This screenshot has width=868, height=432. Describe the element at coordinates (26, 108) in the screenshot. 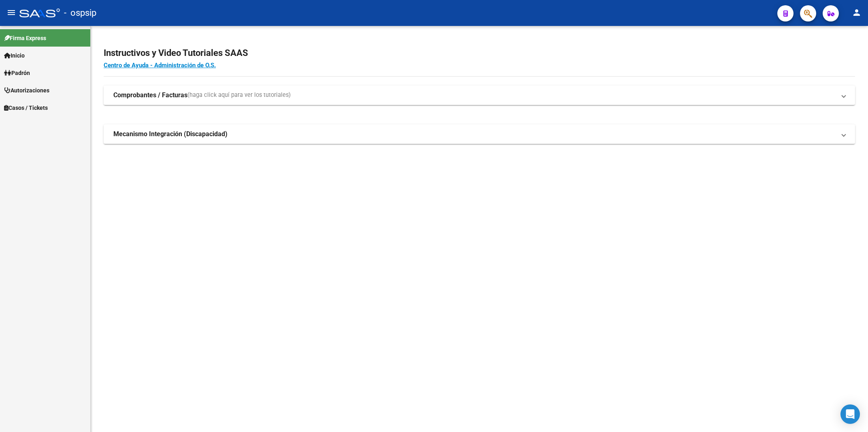

I see `span: Casos / Tickets` at that location.